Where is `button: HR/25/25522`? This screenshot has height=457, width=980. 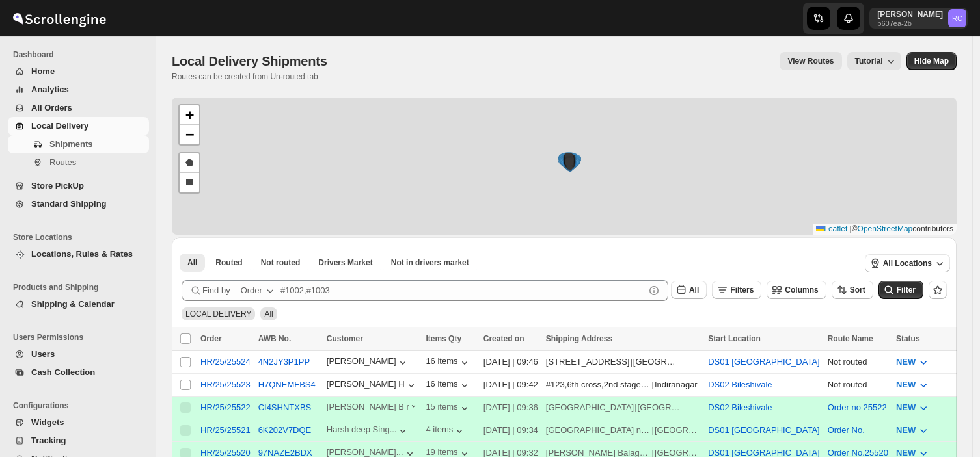 button: HR/25/25522 is located at coordinates (225, 407).